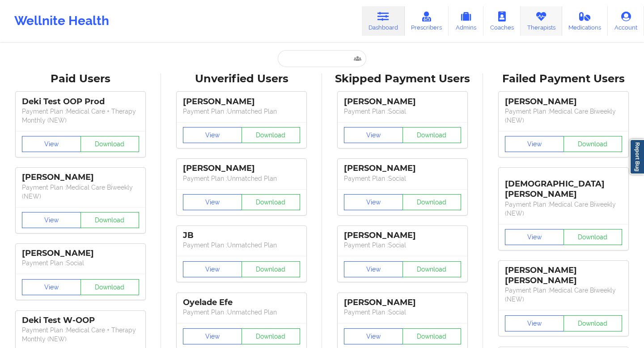  Describe the element at coordinates (242, 302) in the screenshot. I see `div: Oyelade Efe` at that location.